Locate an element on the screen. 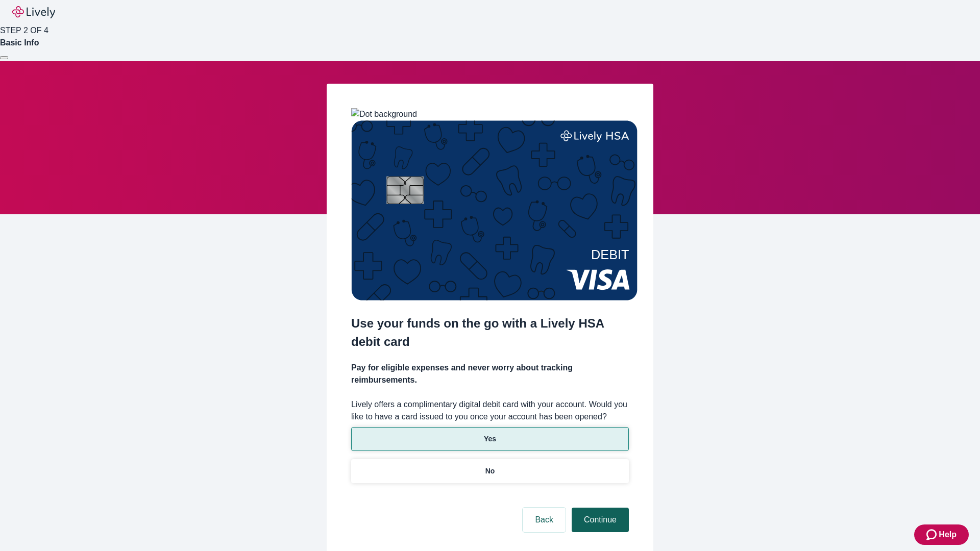  p: No is located at coordinates (490, 471).